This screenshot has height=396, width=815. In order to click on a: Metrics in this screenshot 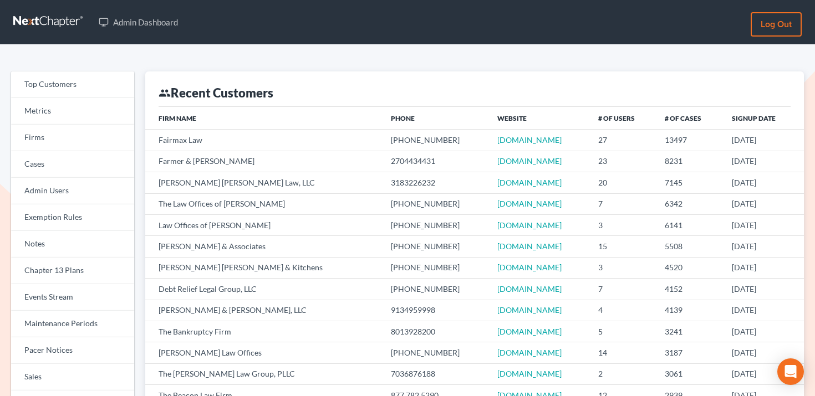, I will do `click(73, 111)`.